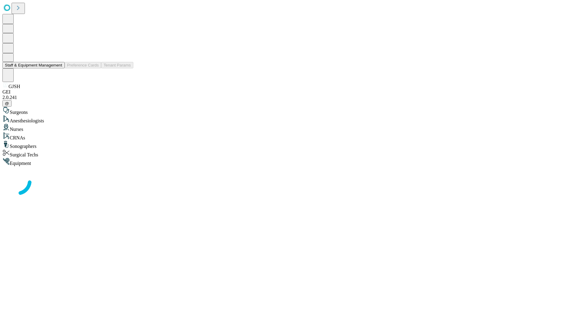 The image size is (583, 328). I want to click on button: Staff & Equipment Management, so click(33, 65).